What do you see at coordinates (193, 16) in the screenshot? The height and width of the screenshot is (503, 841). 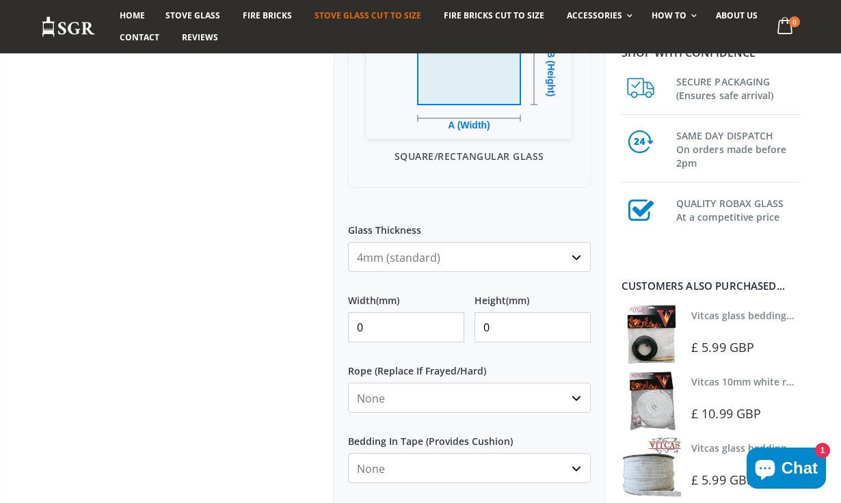 I see `a: Stove Glass` at bounding box center [193, 16].